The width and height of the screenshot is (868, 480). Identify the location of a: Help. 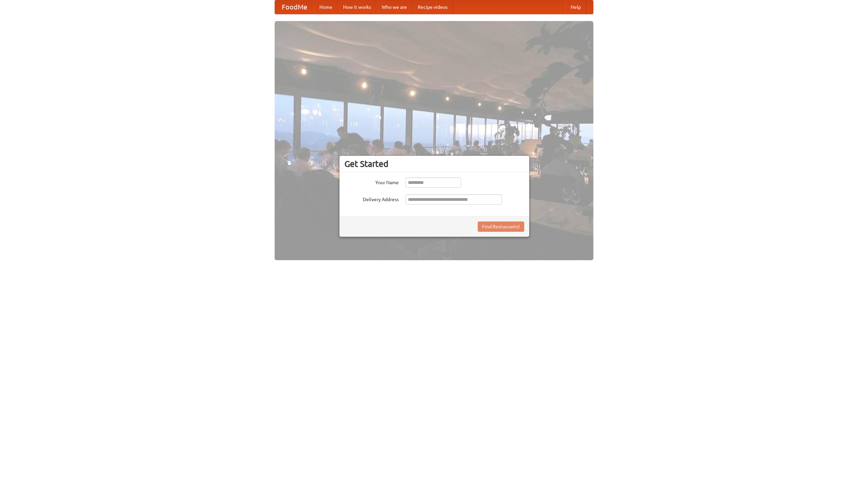
(576, 7).